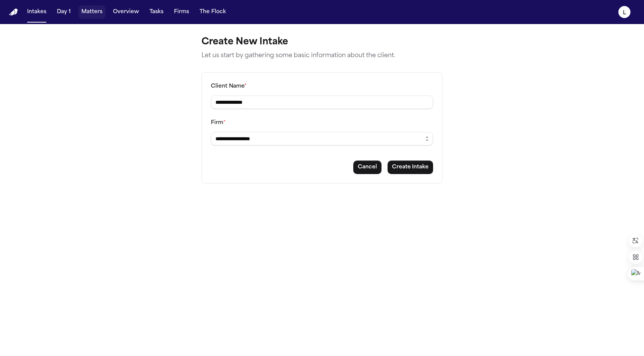 The height and width of the screenshot is (356, 644). What do you see at coordinates (92, 12) in the screenshot?
I see `button: Matters` at bounding box center [92, 12].